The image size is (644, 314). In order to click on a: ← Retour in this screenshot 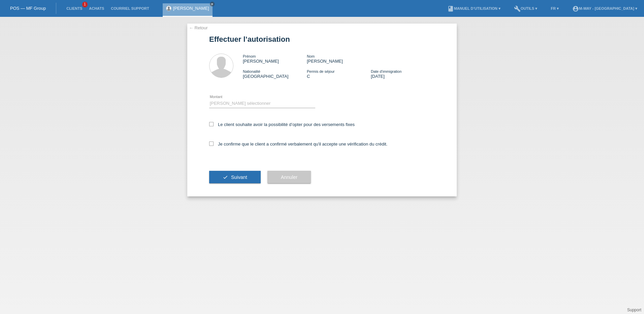, I will do `click(198, 28)`.